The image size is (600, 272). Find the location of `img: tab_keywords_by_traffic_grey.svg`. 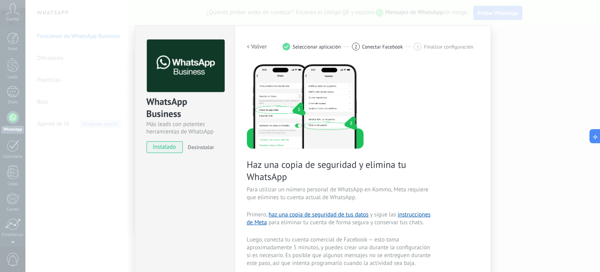

img: tab_keywords_by_traffic_grey.svg is located at coordinates (89, 48).